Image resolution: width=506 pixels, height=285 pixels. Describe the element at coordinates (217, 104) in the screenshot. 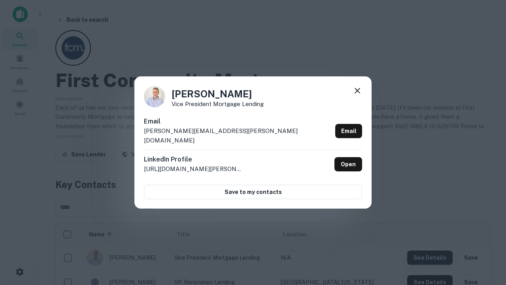

I see `p: Vice President Mortgage Lending` at that location.